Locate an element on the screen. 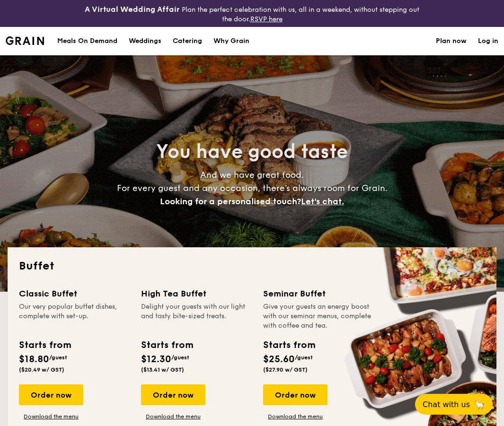  div: Delight your guests with our light and tasty bite-sized treats. is located at coordinates (196, 316).